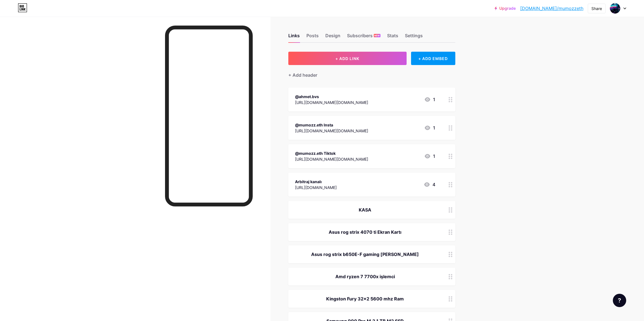  Describe the element at coordinates (347, 58) in the screenshot. I see `button: + ADD LINK` at that location.